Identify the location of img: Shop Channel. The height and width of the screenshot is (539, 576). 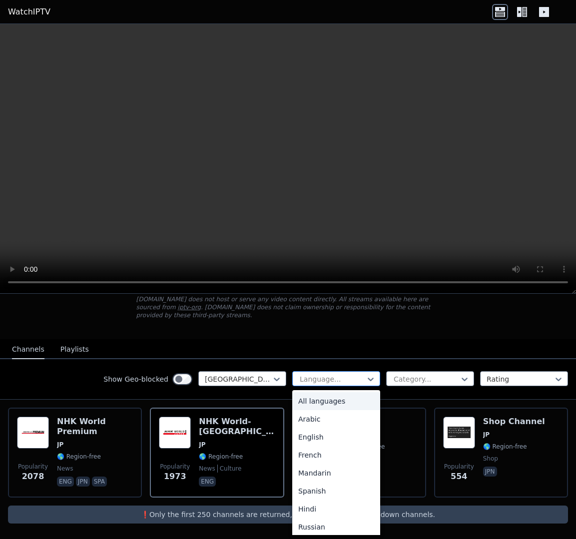
(459, 433).